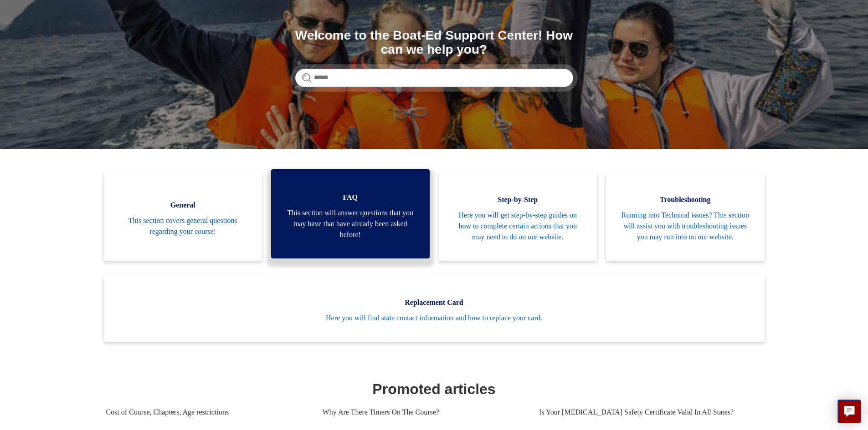  I want to click on span: Replacement Card, so click(434, 303).